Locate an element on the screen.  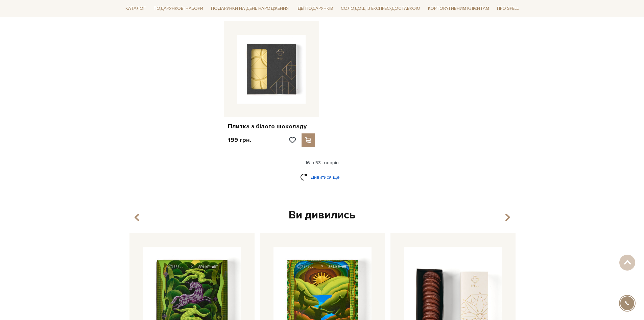
div: Ви дивились is located at coordinates (322, 215).